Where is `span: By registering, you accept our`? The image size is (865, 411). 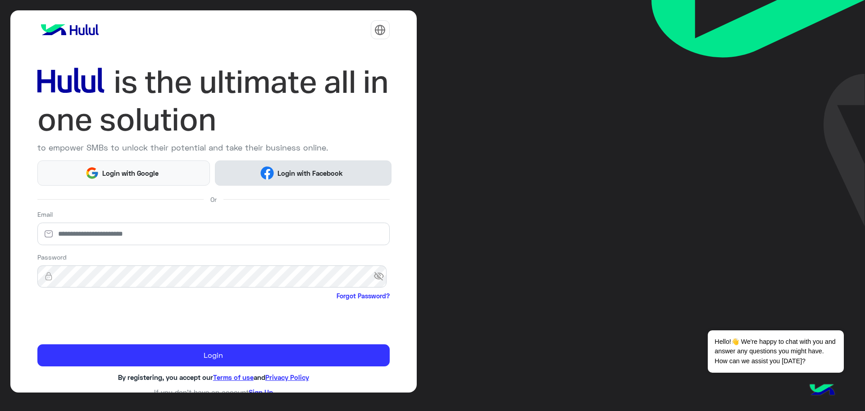 span: By registering, you accept our is located at coordinates (165, 377).